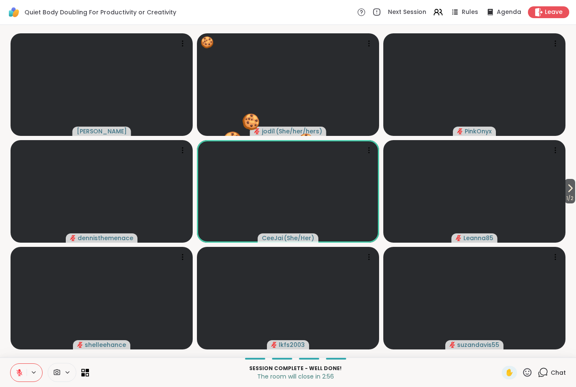 Image resolution: width=576 pixels, height=387 pixels. What do you see at coordinates (268, 131) in the screenshot?
I see `span: jodi1` at bounding box center [268, 131].